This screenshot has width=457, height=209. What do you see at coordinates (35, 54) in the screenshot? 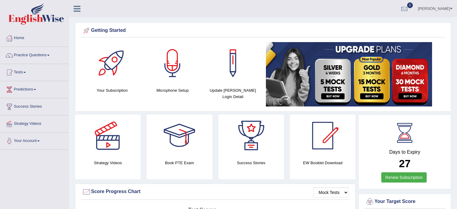
I see `a: Practice Questions` at bounding box center [35, 54].